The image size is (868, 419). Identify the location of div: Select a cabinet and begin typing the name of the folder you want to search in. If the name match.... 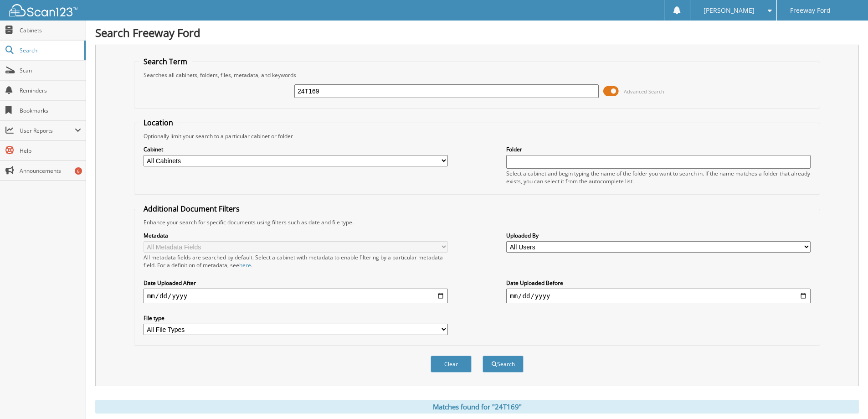
(659, 177).